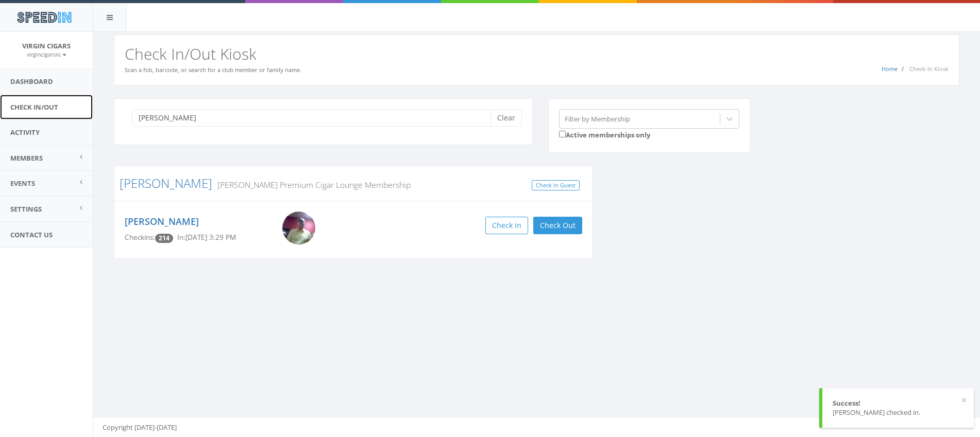  Describe the element at coordinates (22, 183) in the screenshot. I see `span: Events` at that location.